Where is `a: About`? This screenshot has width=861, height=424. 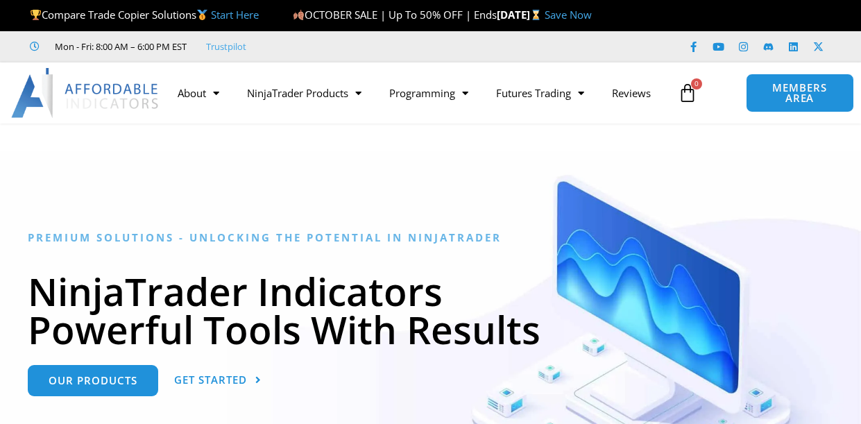
a: About is located at coordinates (199, 93).